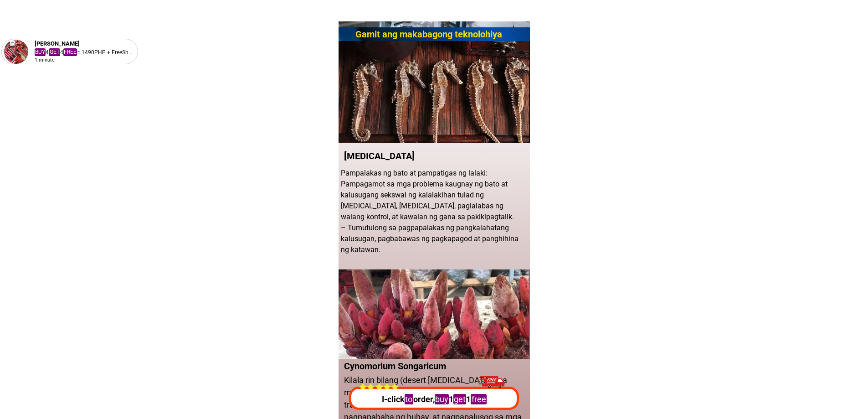  Describe the element at coordinates (429, 238) in the screenshot. I see `font: – Tumutulong sa pagpapalakas ng pangkalahatang kalusugan, pagbabawas ng pagkapagod at panghihina ...` at that location.